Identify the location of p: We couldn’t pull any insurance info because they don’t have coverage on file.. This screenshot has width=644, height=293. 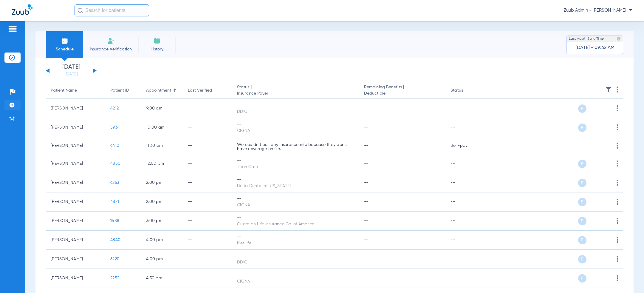
(296, 147).